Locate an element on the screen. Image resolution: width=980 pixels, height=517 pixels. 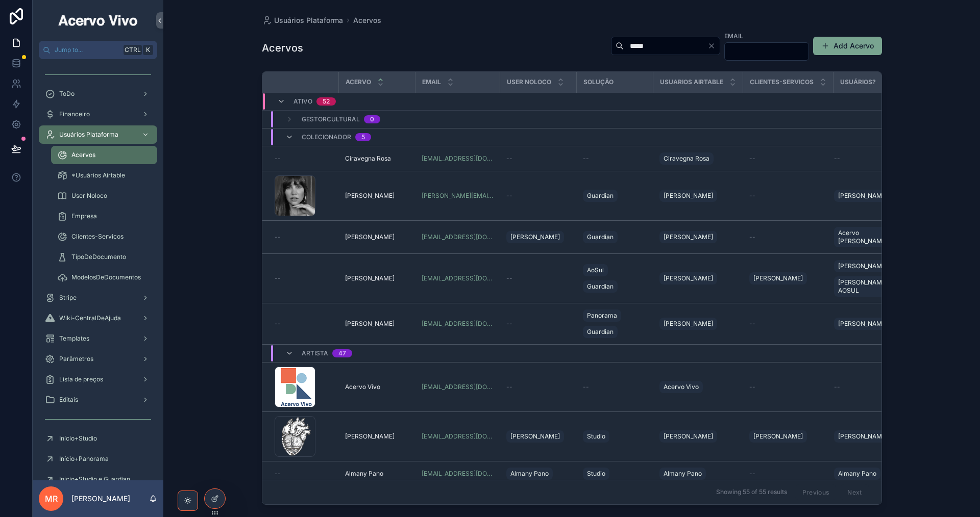
span: Acervo is located at coordinates (358, 82).